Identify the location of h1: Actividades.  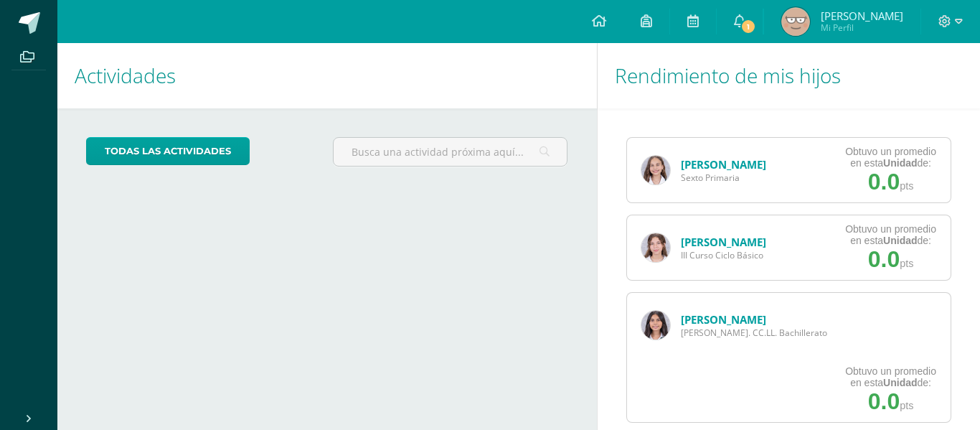
(327, 76).